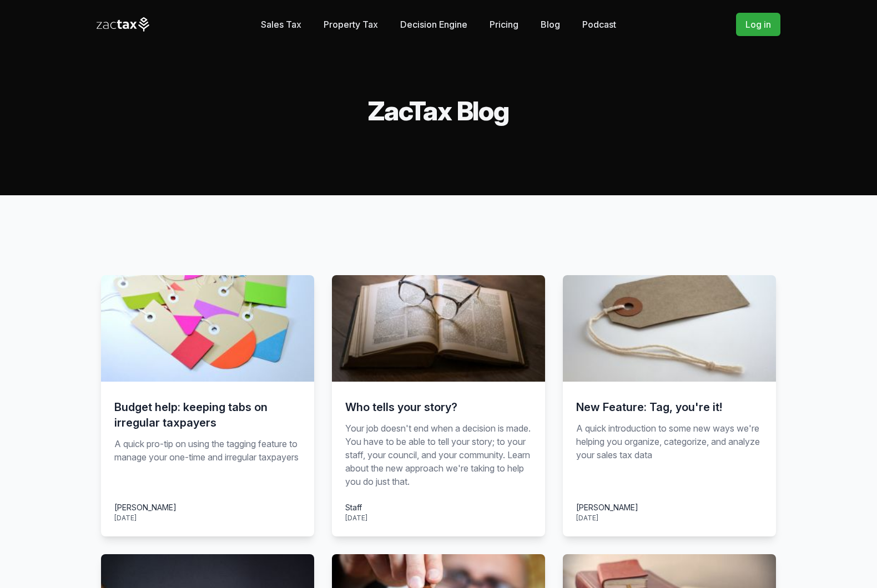 Image resolution: width=877 pixels, height=588 pixels. What do you see at coordinates (208, 462) in the screenshot?
I see `p: A quick pro-tip on using the tagging feature to manage your one-time and irregular taxpayers` at bounding box center [208, 462].